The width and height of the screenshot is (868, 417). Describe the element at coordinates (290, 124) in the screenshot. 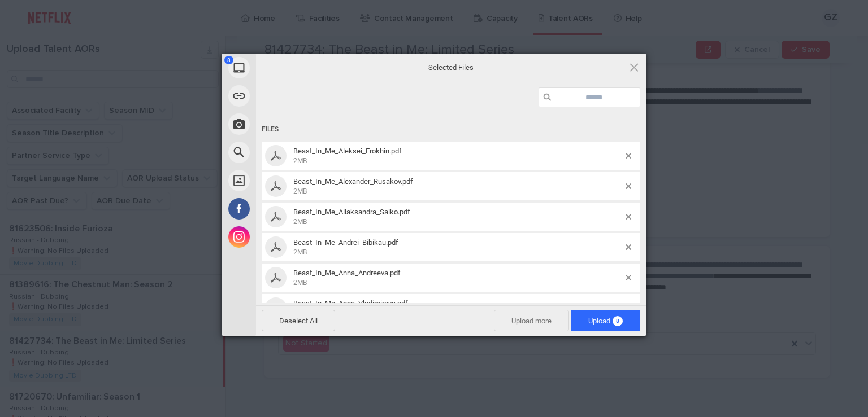

I see `div: Take Photo` at that location.